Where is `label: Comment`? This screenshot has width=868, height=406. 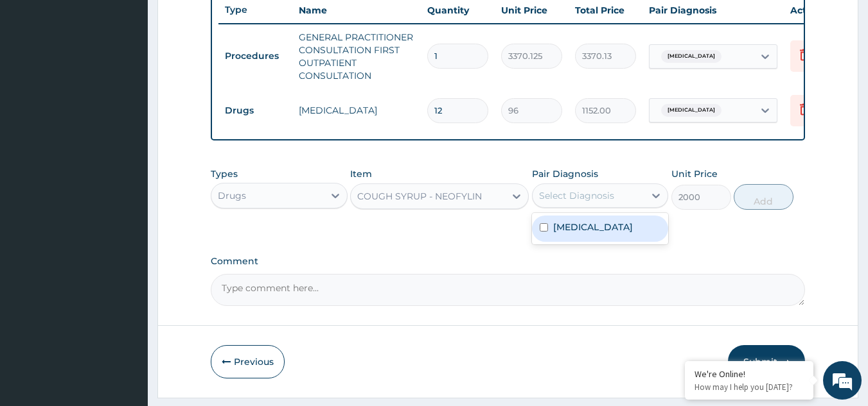 label: Comment is located at coordinates (508, 261).